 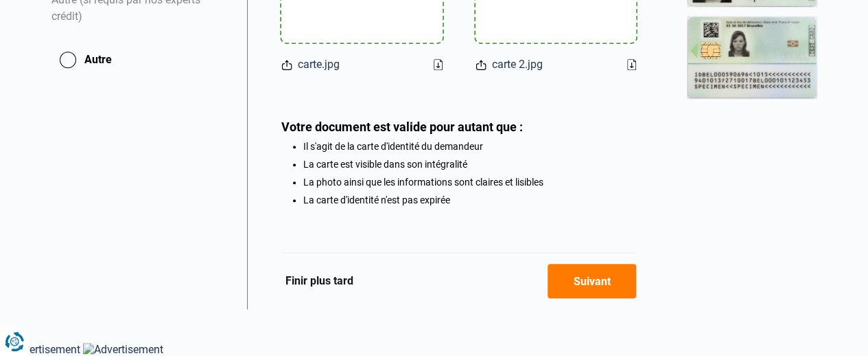 I want to click on li: La photo ainsi que les informations sont claires et lisibles, so click(x=470, y=182).